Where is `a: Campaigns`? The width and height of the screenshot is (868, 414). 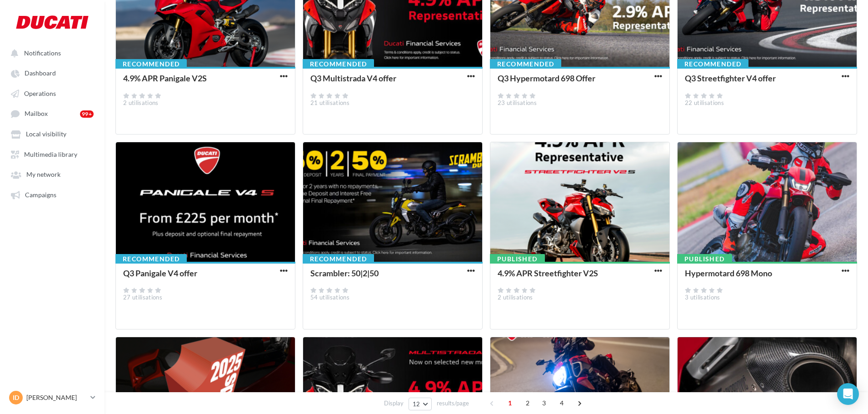
a: Campaigns is located at coordinates (52, 195).